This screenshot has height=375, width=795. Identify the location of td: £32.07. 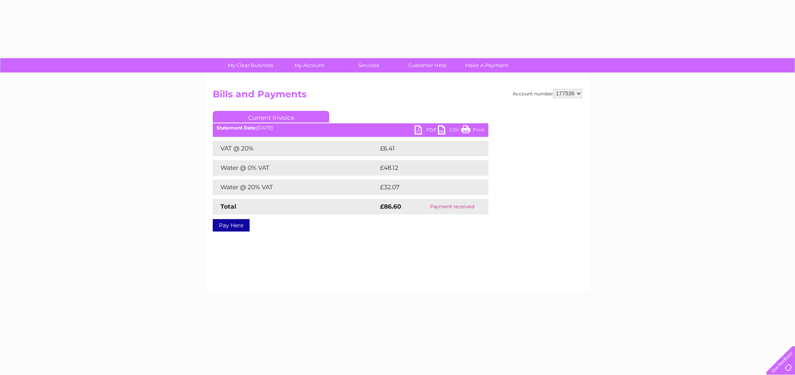
(425, 187).